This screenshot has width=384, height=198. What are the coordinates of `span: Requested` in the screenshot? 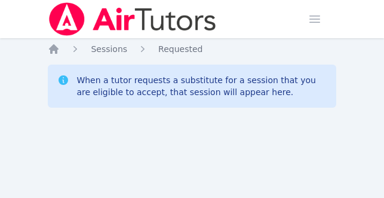 It's located at (181, 49).